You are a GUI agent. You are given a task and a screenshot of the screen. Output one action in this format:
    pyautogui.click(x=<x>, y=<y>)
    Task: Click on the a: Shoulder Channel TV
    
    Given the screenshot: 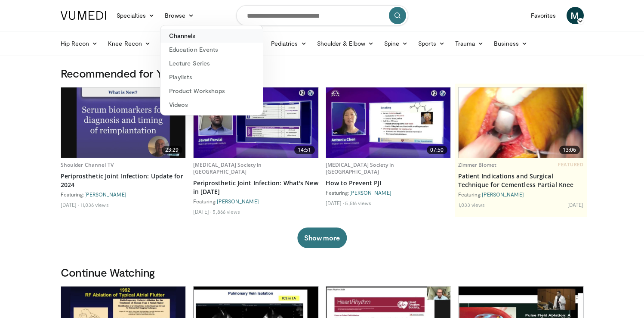 What is the action you would take?
    pyautogui.click(x=87, y=165)
    